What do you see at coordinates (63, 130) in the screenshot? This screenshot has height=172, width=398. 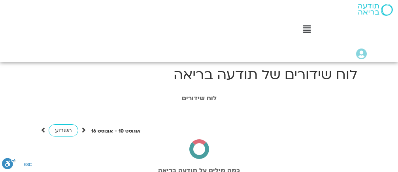 I see `a: השבוע` at bounding box center [63, 130].